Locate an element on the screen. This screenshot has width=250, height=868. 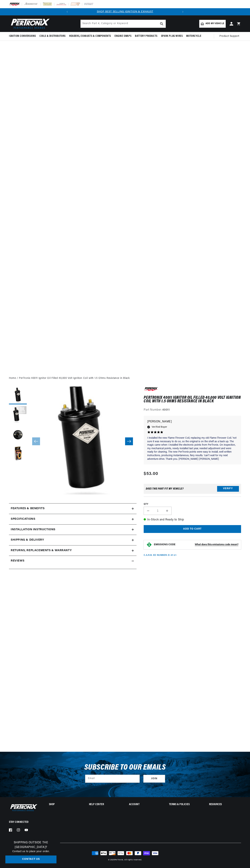
nav: breadcrumbs is located at coordinates (125, 378).